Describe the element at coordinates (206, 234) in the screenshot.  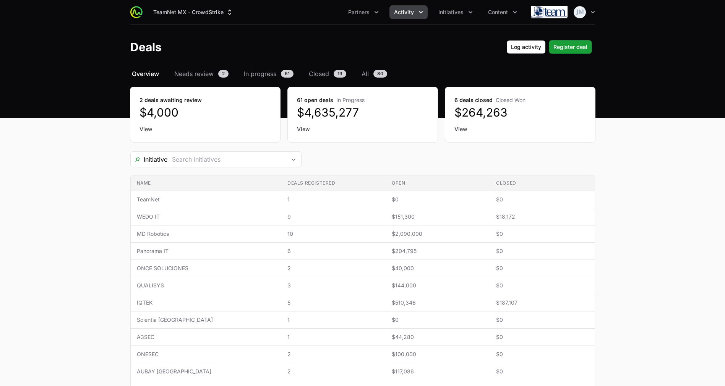
I see `span: MD Robotics` at that location.